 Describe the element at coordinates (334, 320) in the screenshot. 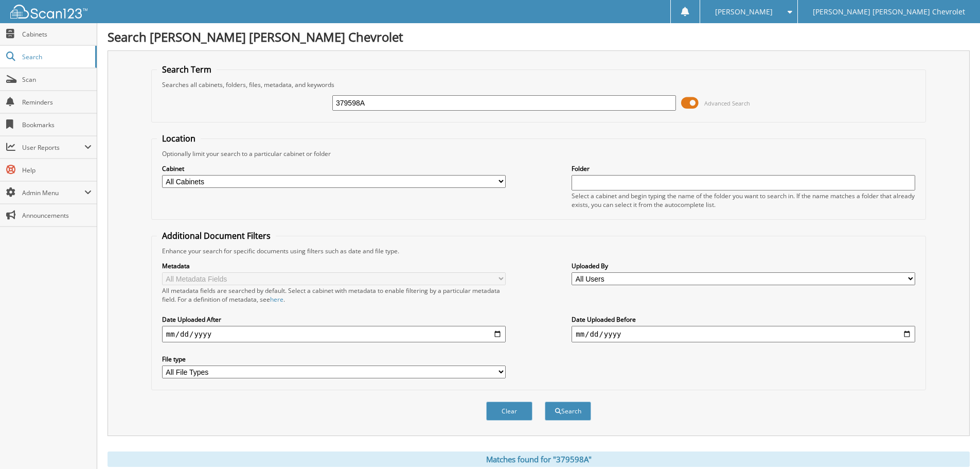

I see `label: Date Uploaded After` at that location.